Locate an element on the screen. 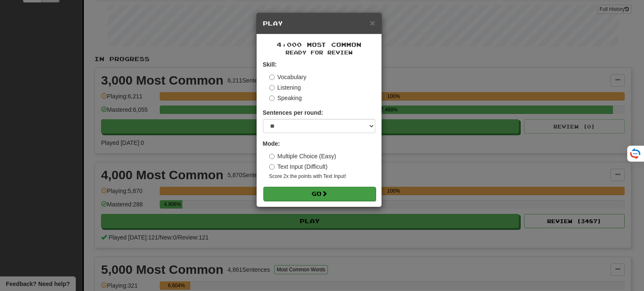  label: Listening is located at coordinates (285, 88).